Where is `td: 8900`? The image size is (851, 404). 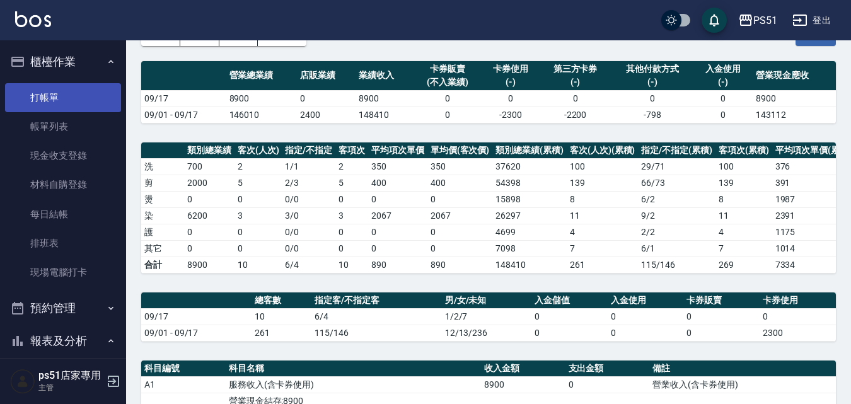
td: 8900 is located at coordinates (794, 98).